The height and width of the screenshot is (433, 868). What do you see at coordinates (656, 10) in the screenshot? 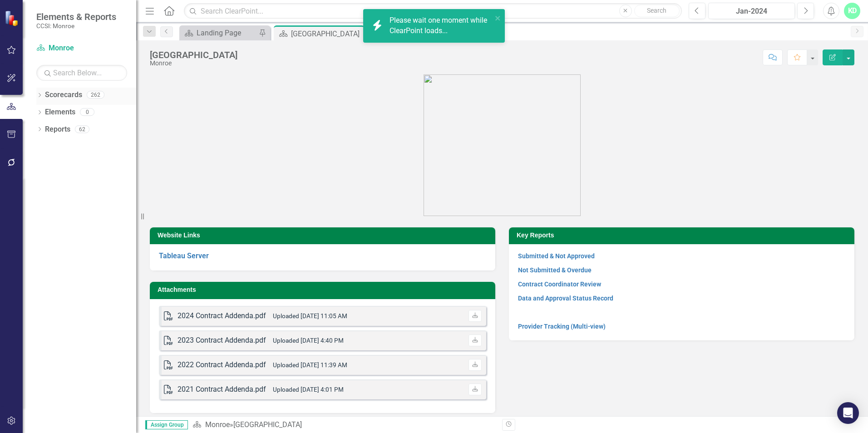
I see `span: Search` at bounding box center [656, 10].